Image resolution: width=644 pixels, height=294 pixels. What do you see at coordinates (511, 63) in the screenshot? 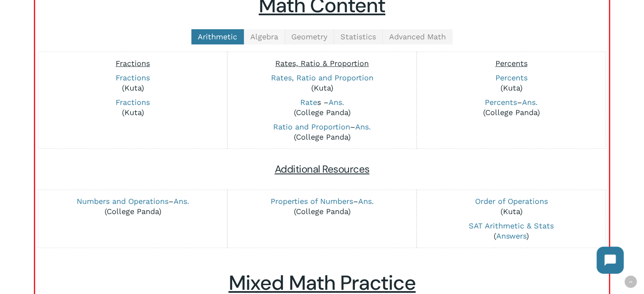
I see `span: Percents` at bounding box center [511, 63].